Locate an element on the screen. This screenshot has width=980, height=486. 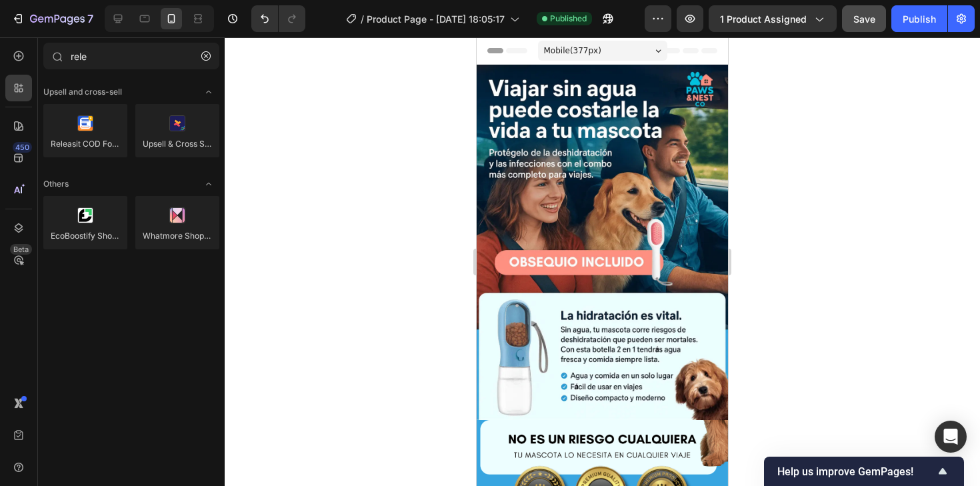
p: 7 is located at coordinates (90, 19).